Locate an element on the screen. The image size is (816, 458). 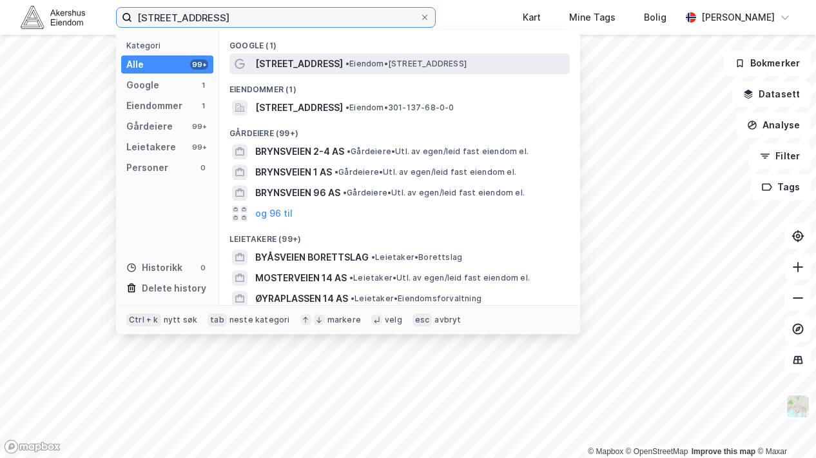
div: Delete history is located at coordinates (174, 288).